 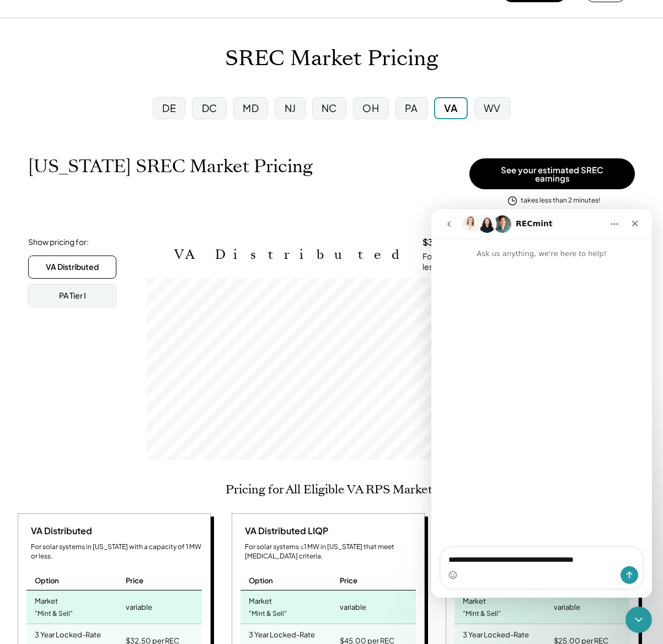 I want to click on h2: VA Distributed, so click(x=290, y=254).